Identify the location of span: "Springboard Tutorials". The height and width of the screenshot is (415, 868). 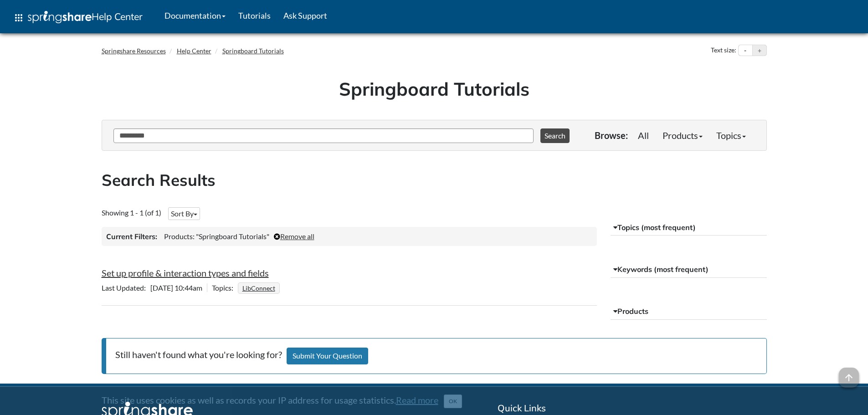
(232, 236).